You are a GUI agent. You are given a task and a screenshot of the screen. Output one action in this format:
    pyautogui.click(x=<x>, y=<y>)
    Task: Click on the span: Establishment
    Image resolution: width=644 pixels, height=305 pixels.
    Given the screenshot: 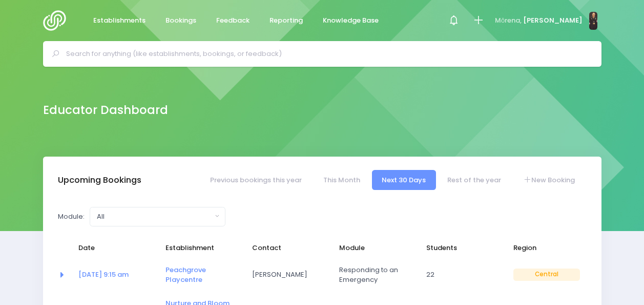 What is the action you would take?
    pyautogui.click(x=199, y=248)
    